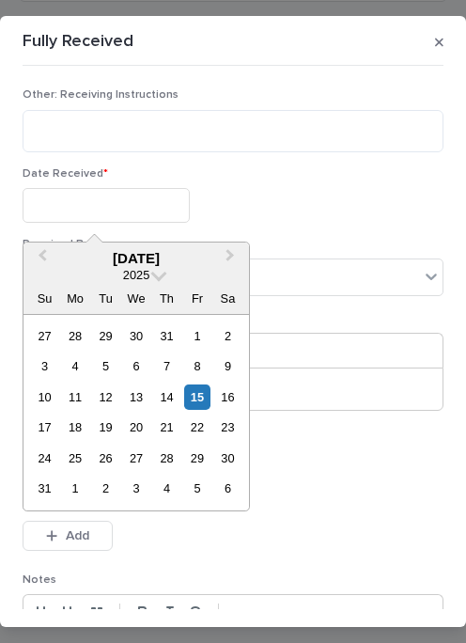  I want to click on div: Choose Thursday, July 31st, 2025, so click(166, 335).